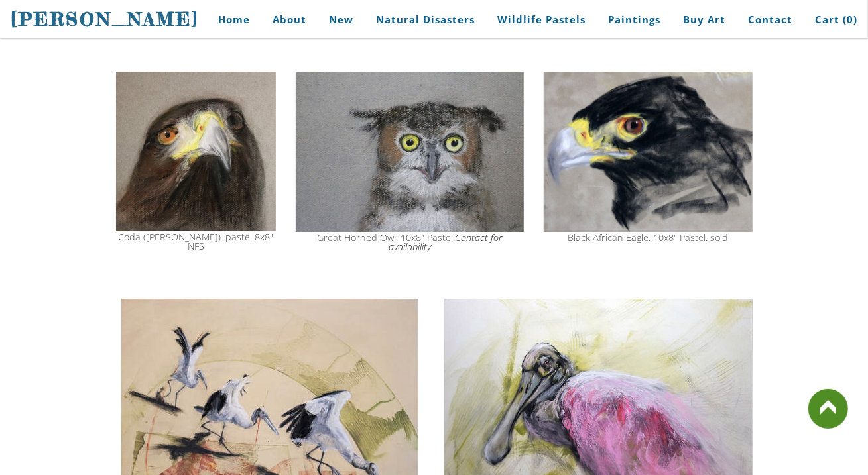  Describe the element at coordinates (410, 152) in the screenshot. I see `img: great horned owl pastel` at that location.